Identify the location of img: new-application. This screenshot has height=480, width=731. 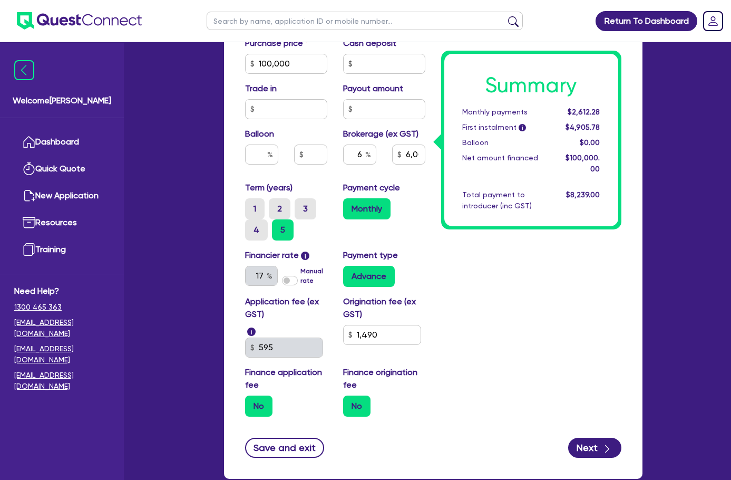
(29, 196).